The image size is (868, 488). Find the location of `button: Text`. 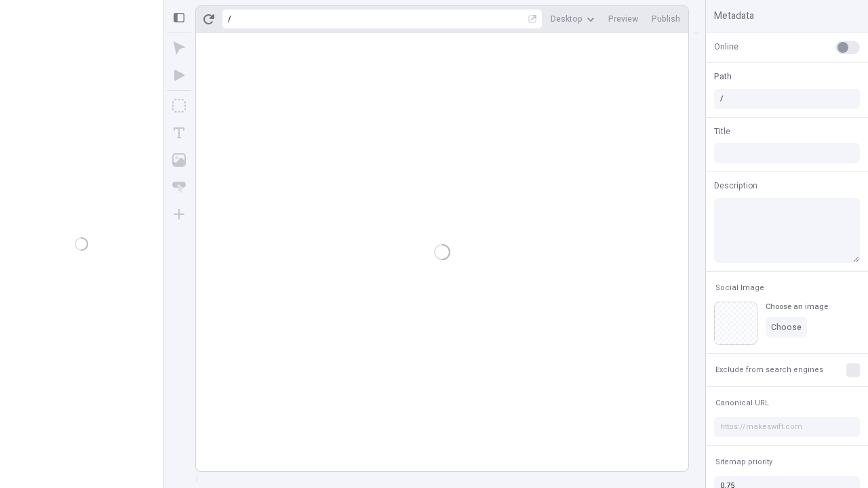

button: Text is located at coordinates (179, 133).